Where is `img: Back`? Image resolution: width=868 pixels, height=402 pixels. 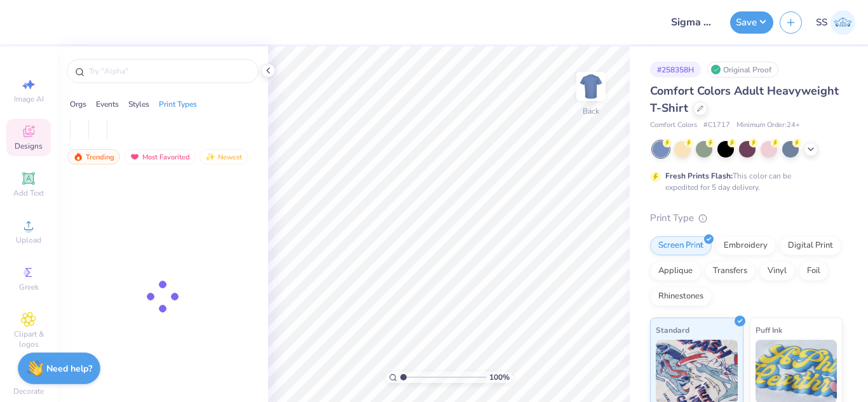
img: Back is located at coordinates (591, 86).